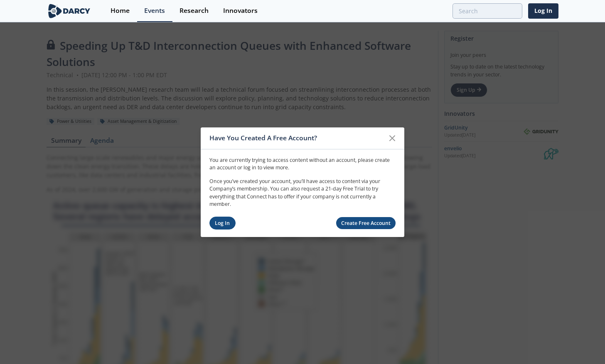 The width and height of the screenshot is (605, 364). What do you see at coordinates (120, 11) in the screenshot?
I see `div: Home` at bounding box center [120, 11].